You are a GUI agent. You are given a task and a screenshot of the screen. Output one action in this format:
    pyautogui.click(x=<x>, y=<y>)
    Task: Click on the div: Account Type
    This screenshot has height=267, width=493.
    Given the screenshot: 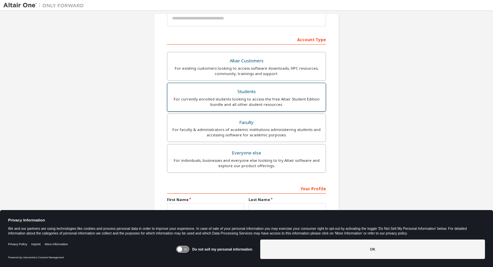 What is the action you would take?
    pyautogui.click(x=246, y=39)
    